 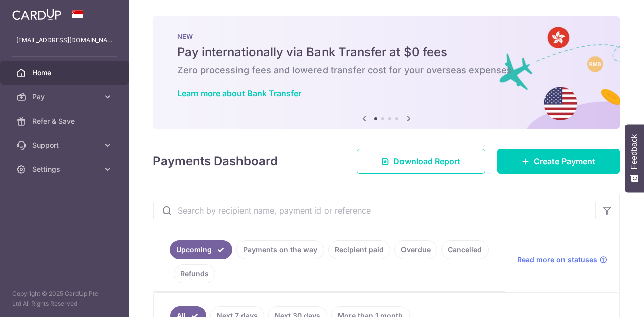 What do you see at coordinates (201, 250) in the screenshot?
I see `a: Upcoming` at bounding box center [201, 250].